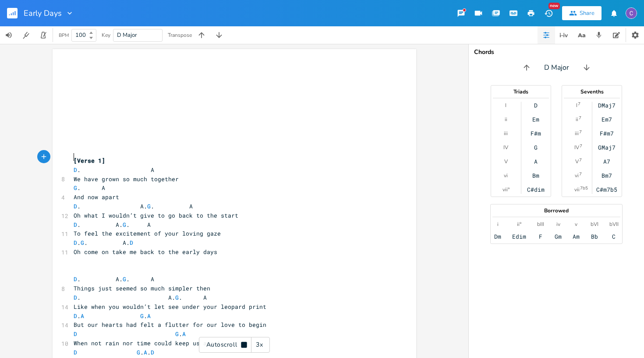 The height and width of the screenshot is (358, 644). I want to click on div: Sevenths, so click(591, 92).